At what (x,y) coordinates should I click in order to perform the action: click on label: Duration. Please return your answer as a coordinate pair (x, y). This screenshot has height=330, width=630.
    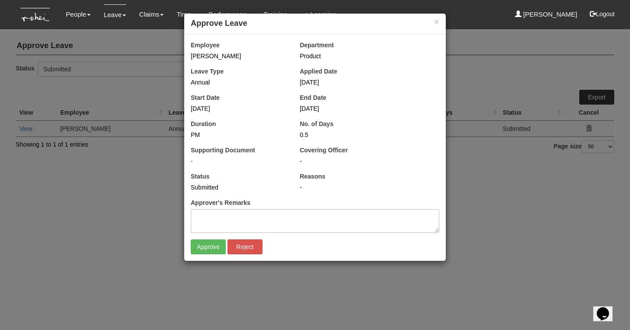
    Looking at the image, I should click on (203, 124).